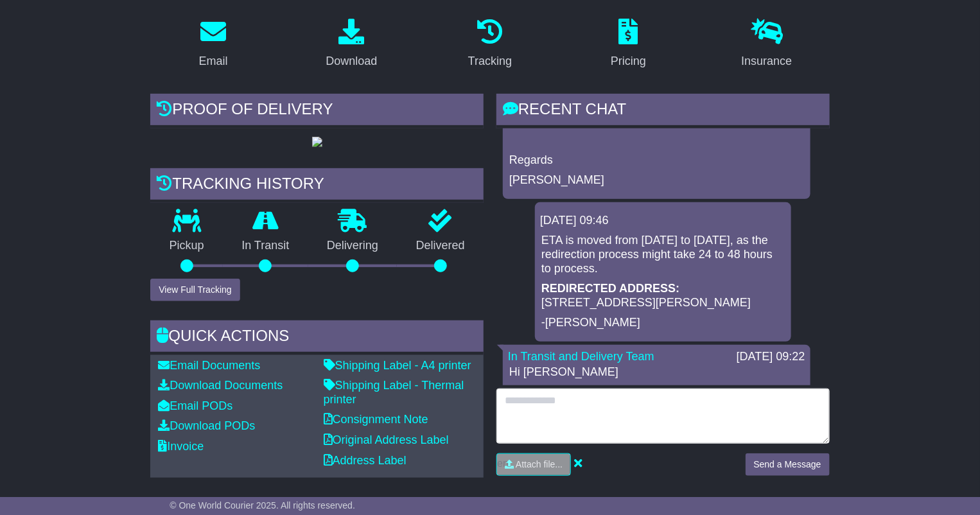 This screenshot has width=980, height=515. Describe the element at coordinates (490, 61) in the screenshot. I see `div: Tracking` at that location.